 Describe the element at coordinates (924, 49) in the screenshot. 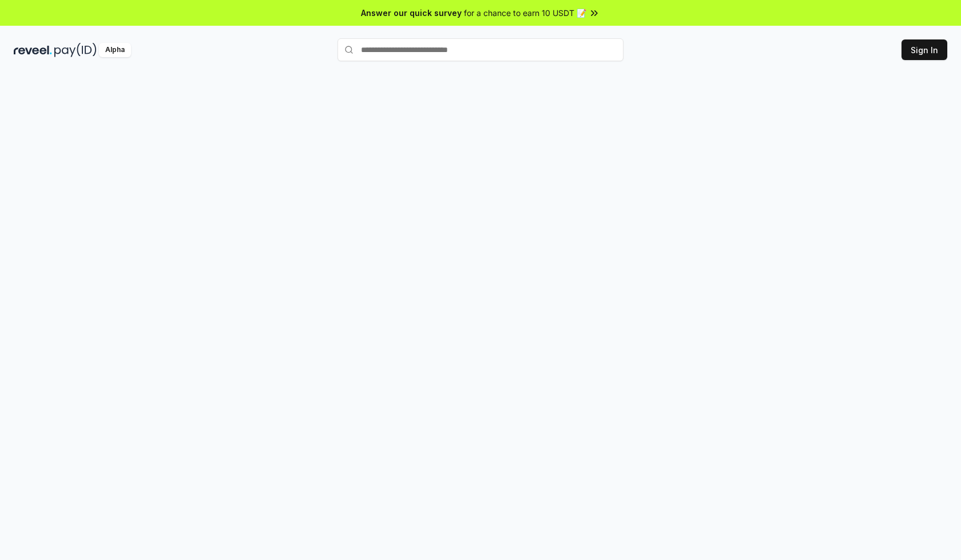

I see `button: Sign In` at that location.